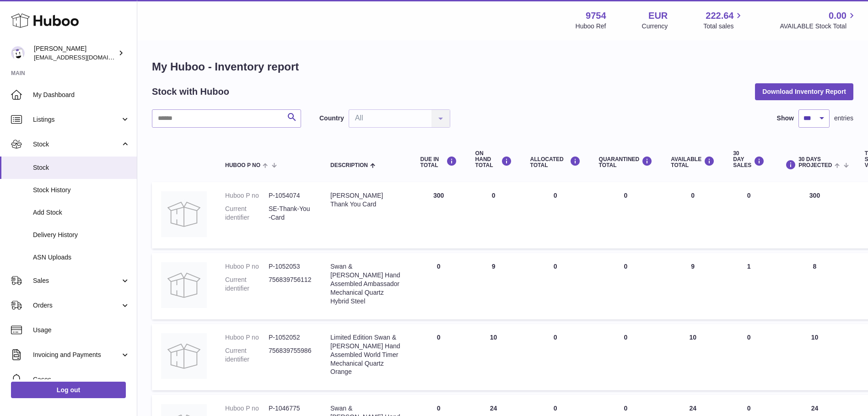  What do you see at coordinates (77, 120) in the screenshot?
I see `span: Listings` at bounding box center [77, 120].